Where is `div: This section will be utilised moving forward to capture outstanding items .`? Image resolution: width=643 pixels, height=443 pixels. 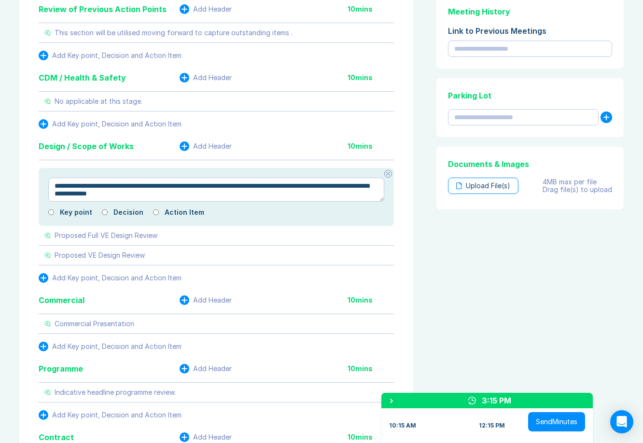
div: This section will be utilised moving forward to capture outstanding items . is located at coordinates (173, 33).